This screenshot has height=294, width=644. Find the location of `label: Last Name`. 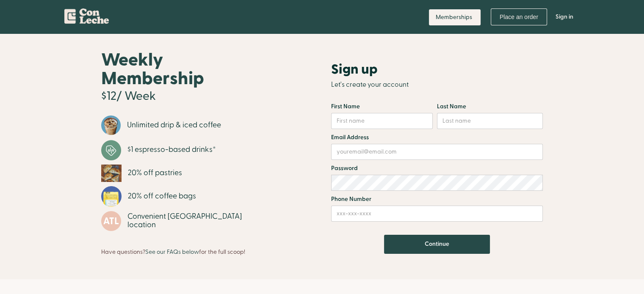

label: Last Name is located at coordinates (481, 107).